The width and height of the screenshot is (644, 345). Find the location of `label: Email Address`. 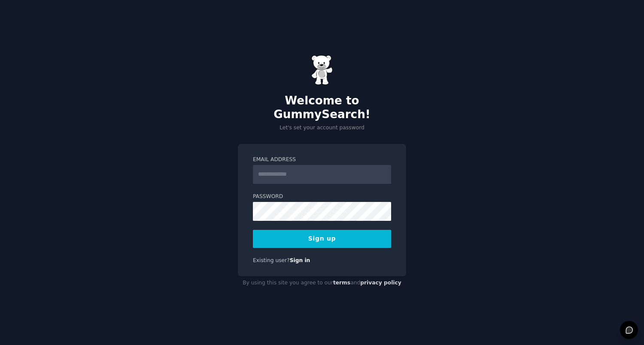

label: Email Address is located at coordinates (322, 159).